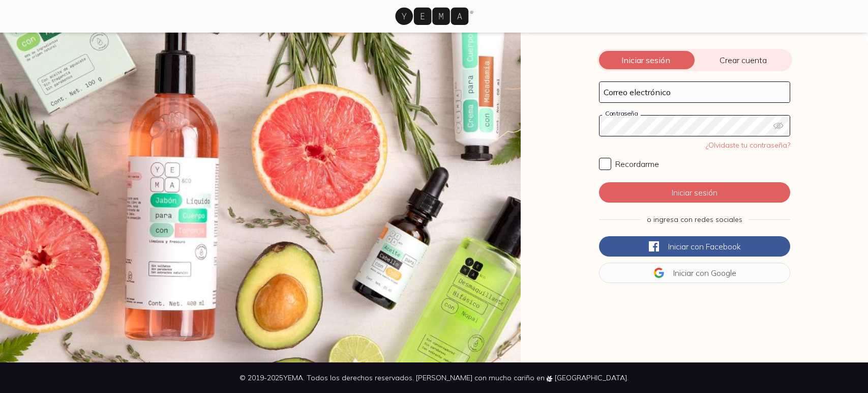 The height and width of the screenshot is (393, 868). Describe the element at coordinates (637, 164) in the screenshot. I see `span: Recordarme` at that location.